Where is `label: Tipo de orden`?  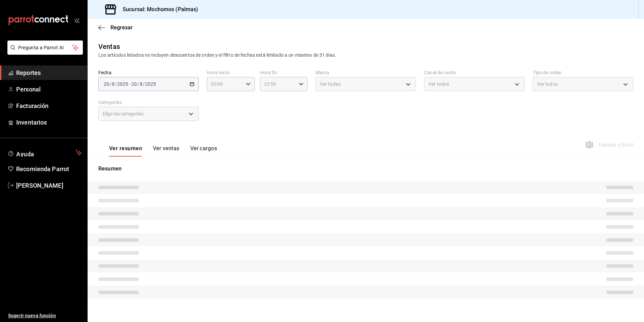
label: Tipo de orden is located at coordinates (583, 72).